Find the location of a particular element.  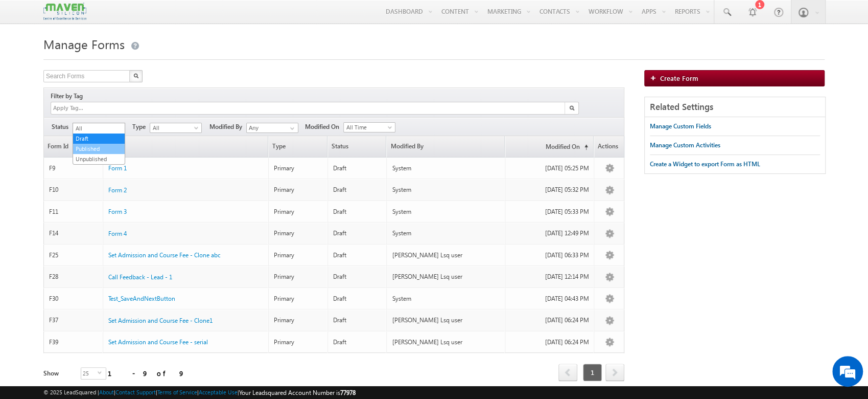

img: add_icon.png is located at coordinates (656, 78).